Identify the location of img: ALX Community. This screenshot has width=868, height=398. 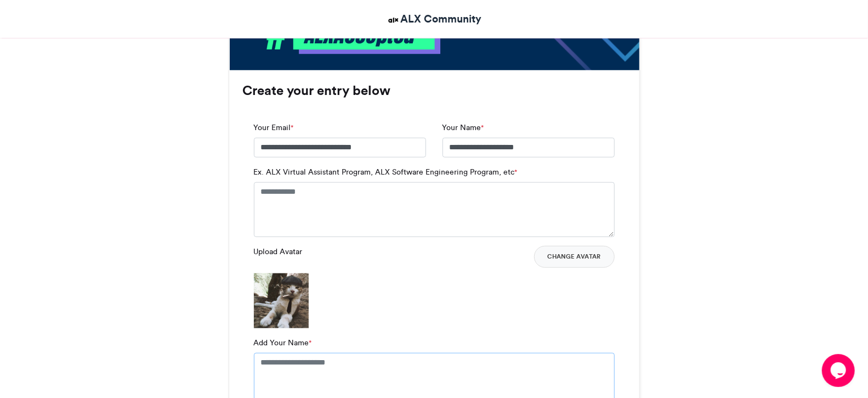
(393, 20).